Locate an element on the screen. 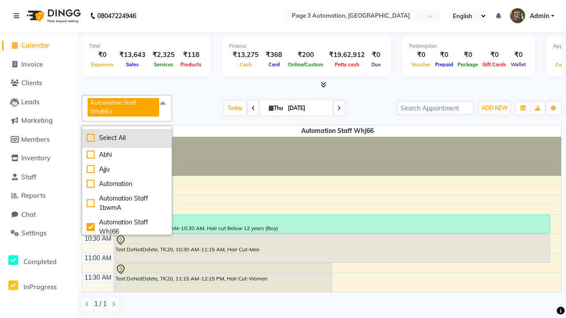 This screenshot has width=566, height=318. input: 2025-10-02 is located at coordinates (307, 108).